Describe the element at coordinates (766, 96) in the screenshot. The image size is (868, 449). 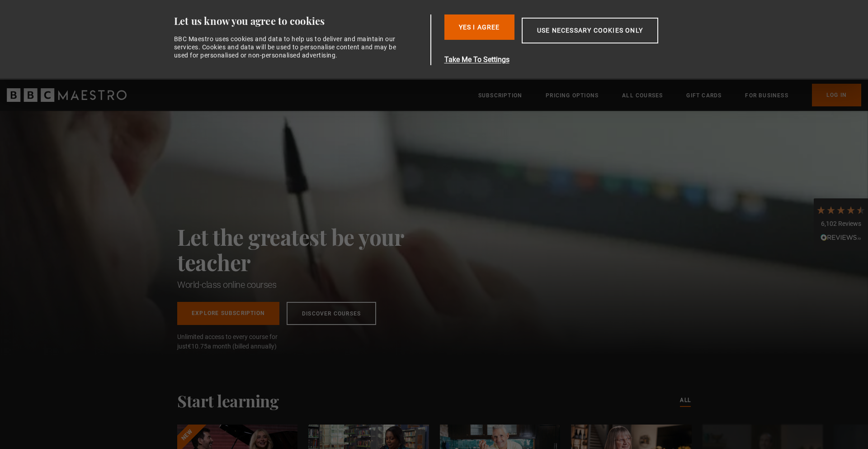
I see `a: For business` at that location.